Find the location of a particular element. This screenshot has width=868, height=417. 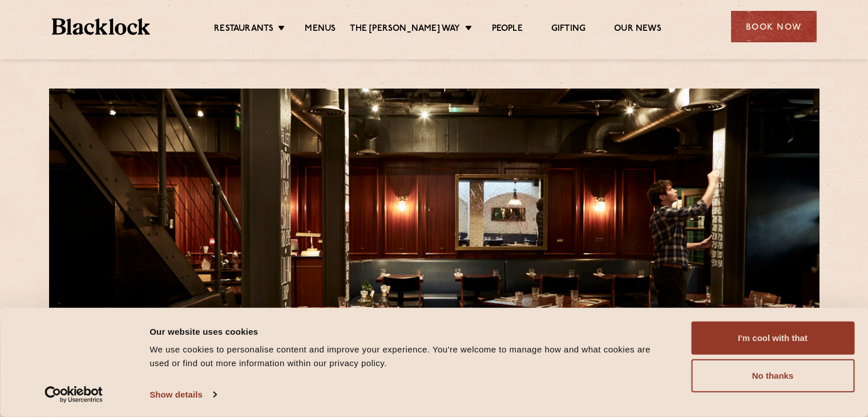

a: Restaurants is located at coordinates (243, 29).